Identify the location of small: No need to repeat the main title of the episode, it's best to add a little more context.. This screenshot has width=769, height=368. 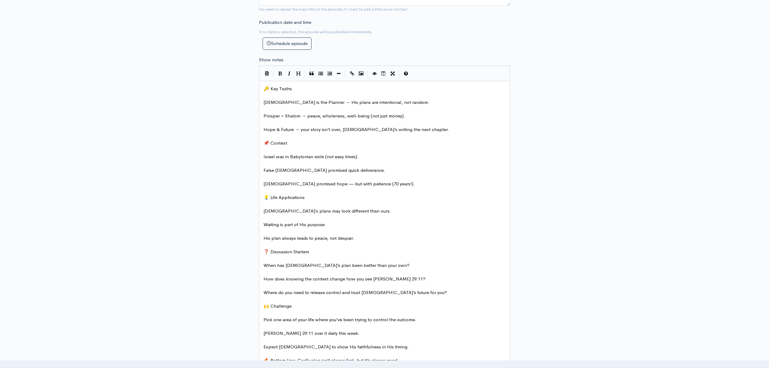
(333, 9).